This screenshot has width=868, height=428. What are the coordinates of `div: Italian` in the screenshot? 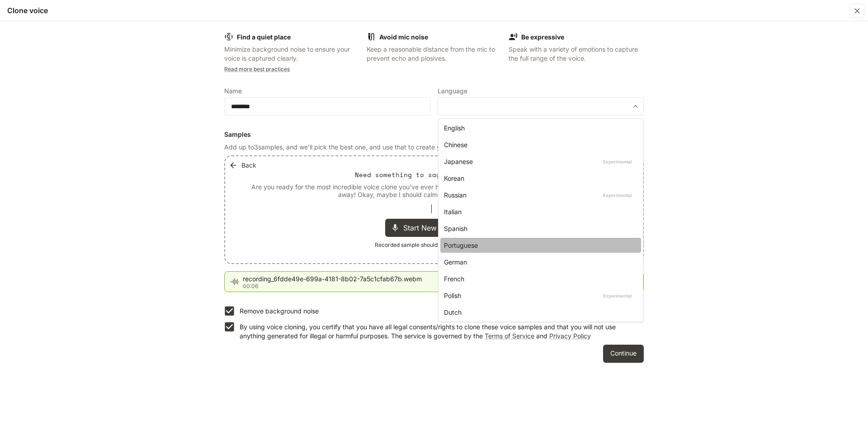 It's located at (539, 211).